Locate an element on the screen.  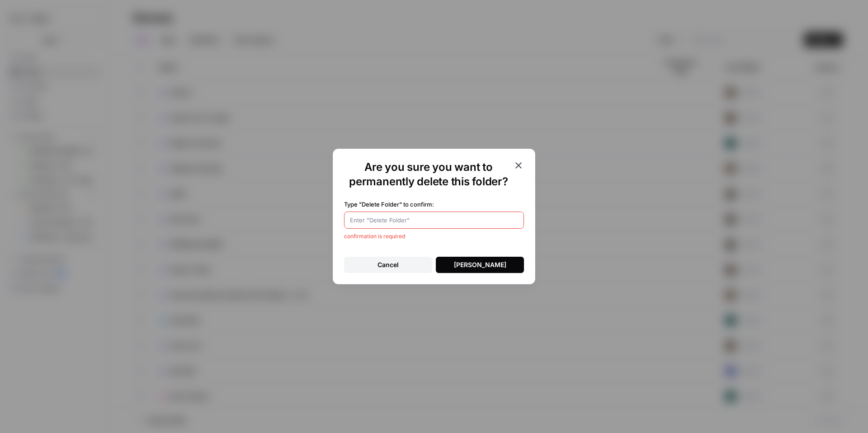
div: Cancel is located at coordinates (388, 265).